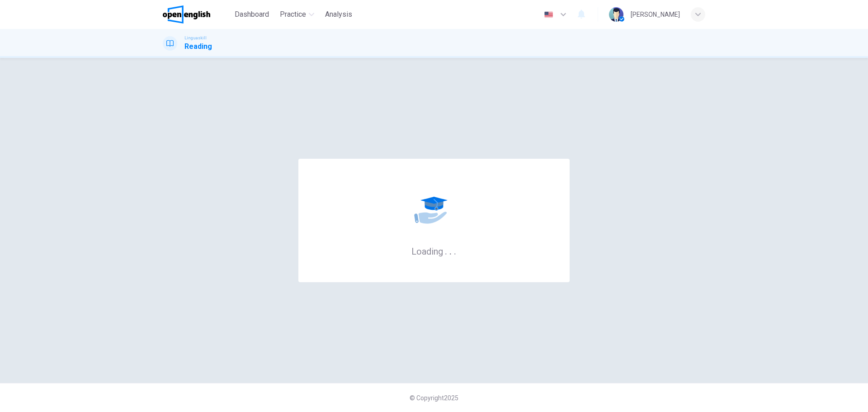 The image size is (868, 412). I want to click on img: OpenEnglish logo, so click(187, 14).